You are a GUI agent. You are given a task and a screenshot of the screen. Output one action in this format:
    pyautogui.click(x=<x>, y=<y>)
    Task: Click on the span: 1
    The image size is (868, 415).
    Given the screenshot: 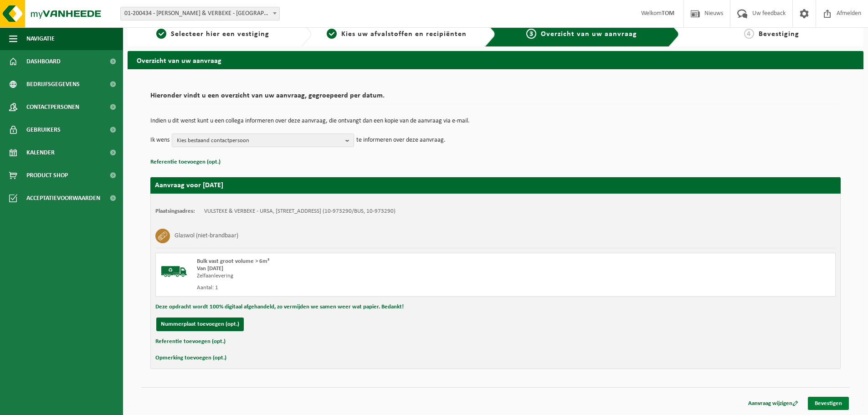 What is the action you would take?
    pyautogui.click(x=161, y=33)
    